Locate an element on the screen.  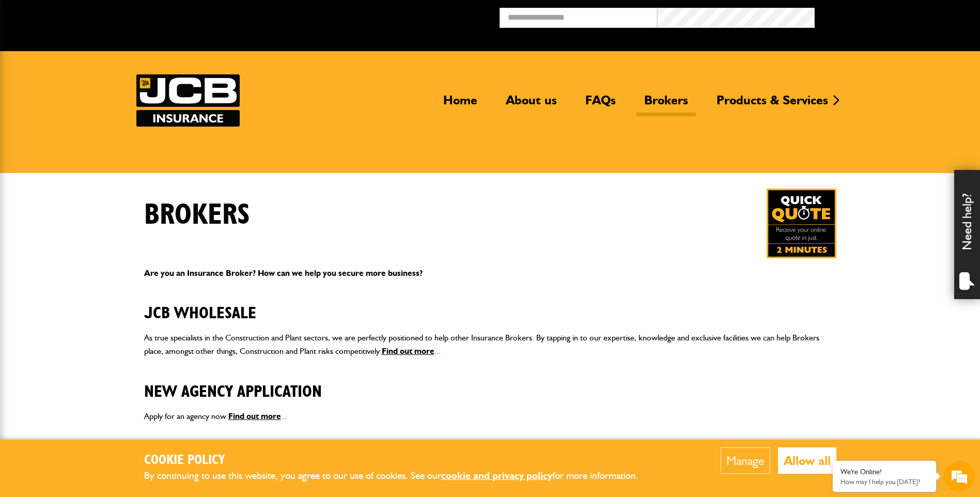
button: Broker Login is located at coordinates (893, 16).